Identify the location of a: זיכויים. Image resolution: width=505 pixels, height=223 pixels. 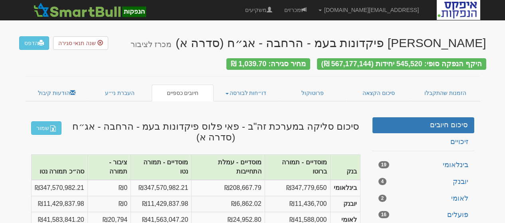
(423, 142).